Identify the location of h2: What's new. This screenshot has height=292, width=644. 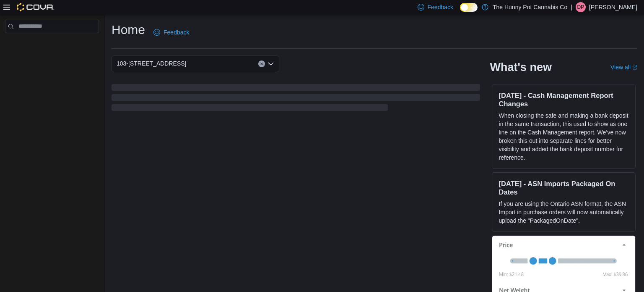
(521, 67).